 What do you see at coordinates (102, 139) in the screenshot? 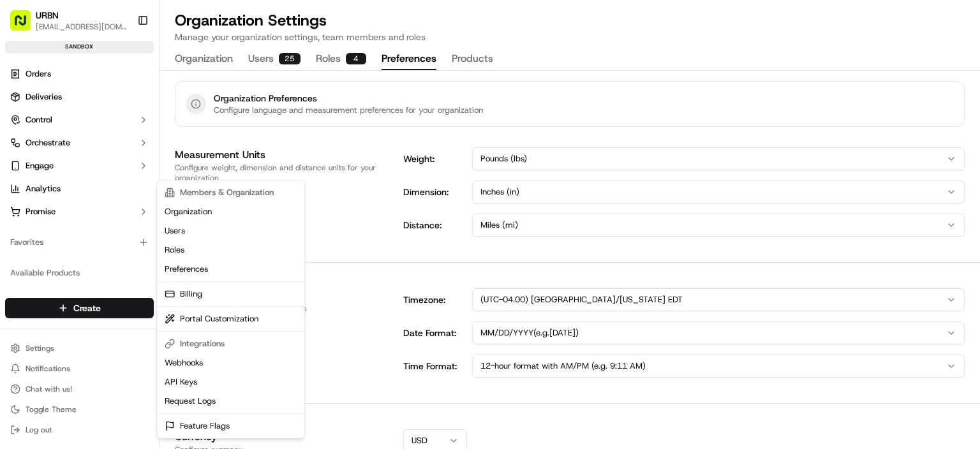
I see `div: We're available if you need us!` at bounding box center [102, 139].